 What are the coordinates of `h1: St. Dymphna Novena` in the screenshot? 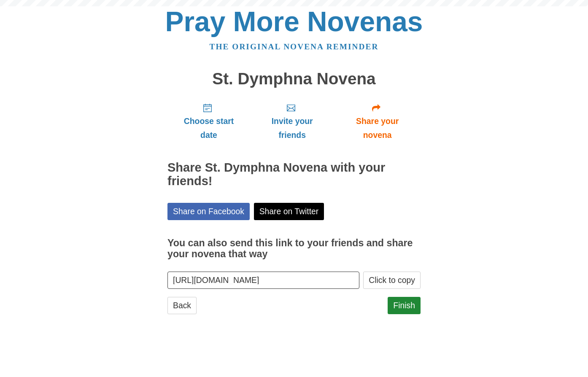 It's located at (294, 79).